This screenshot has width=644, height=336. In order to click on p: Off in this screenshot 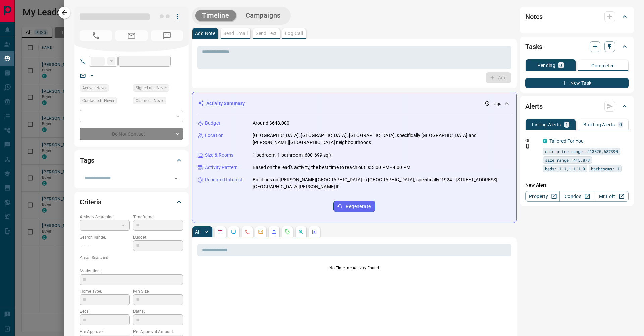, I will do `click(532, 141)`.